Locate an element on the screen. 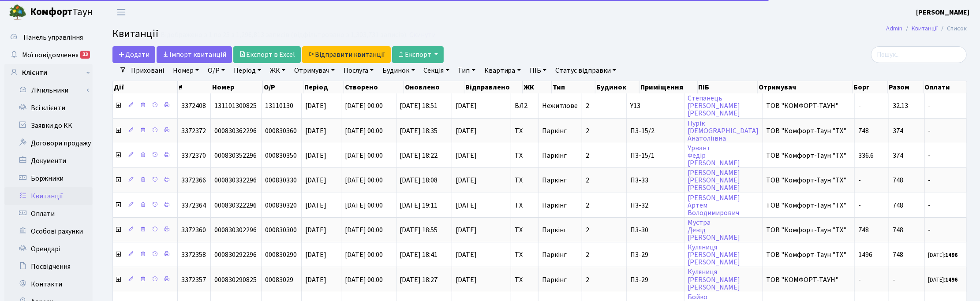 This screenshot has height=301, width=980. a: Iмпорт квитанцій is located at coordinates (194, 54).